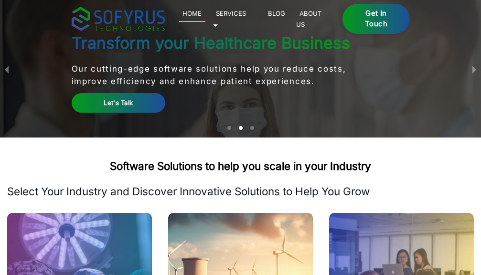  I want to click on a: Services 🞃, so click(229, 19).